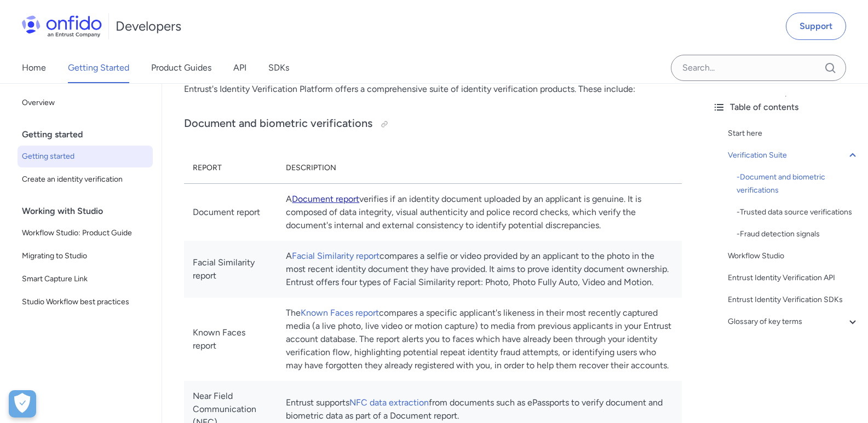  What do you see at coordinates (816, 26) in the screenshot?
I see `a: Support` at bounding box center [816, 26].